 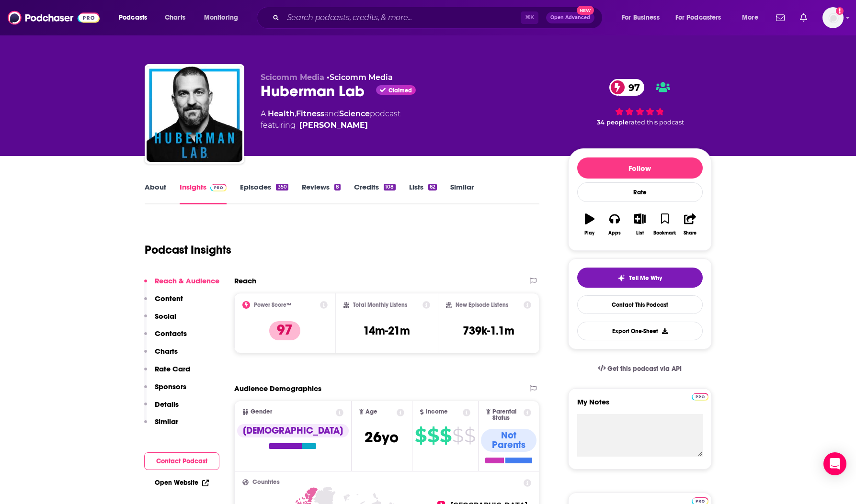 What do you see at coordinates (181, 284) in the screenshot?
I see `button: Reach & Audience` at bounding box center [181, 284].